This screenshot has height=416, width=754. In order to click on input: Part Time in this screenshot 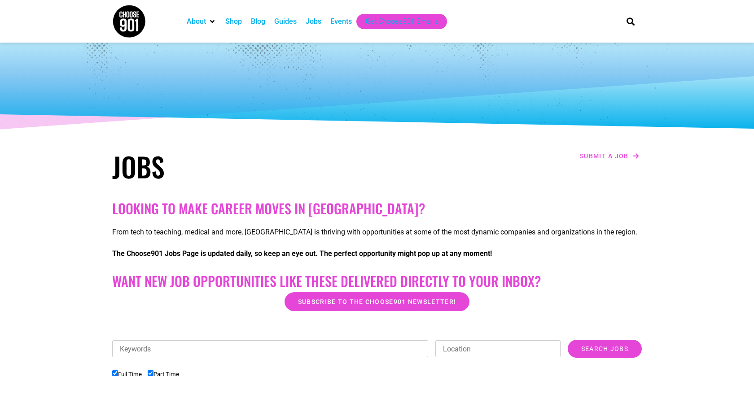, I will do `click(150, 373)`.